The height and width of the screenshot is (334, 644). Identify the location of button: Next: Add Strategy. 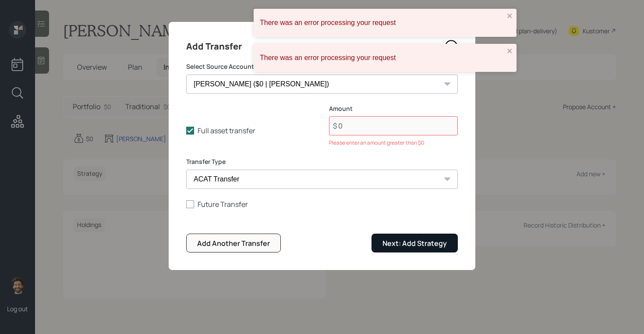
(415, 243).